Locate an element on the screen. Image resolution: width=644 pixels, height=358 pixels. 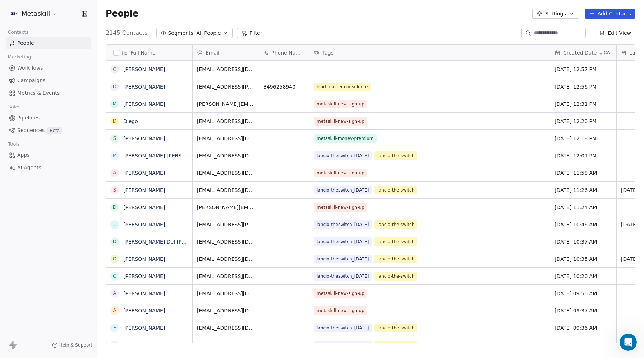
span: Sequences is located at coordinates (31, 130).